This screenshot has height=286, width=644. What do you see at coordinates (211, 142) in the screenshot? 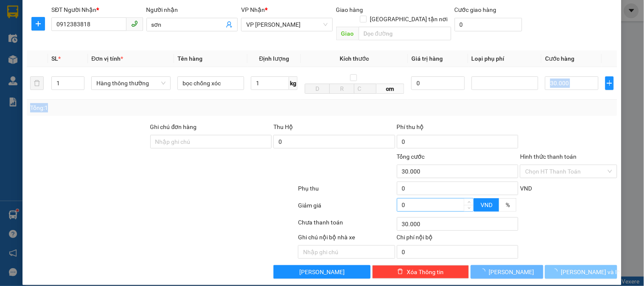
I see `input: Ghi chú đơn hàng` at bounding box center [211, 142].